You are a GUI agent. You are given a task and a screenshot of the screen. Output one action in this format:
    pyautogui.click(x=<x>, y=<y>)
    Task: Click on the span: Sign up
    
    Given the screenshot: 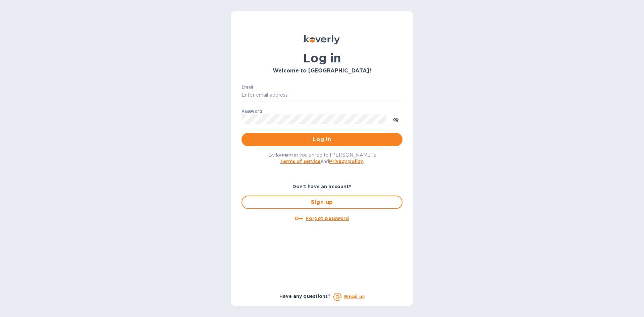 What is the action you would take?
    pyautogui.click(x=322, y=202)
    